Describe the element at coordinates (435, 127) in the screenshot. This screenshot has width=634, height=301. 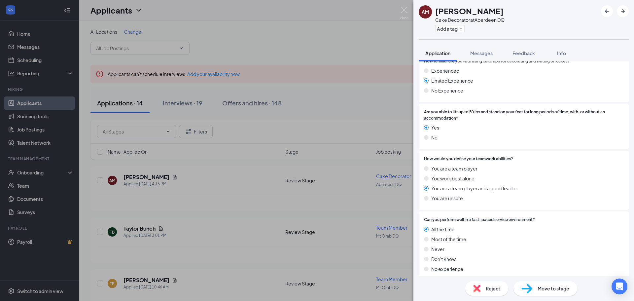
I see `span: Yes` at that location.